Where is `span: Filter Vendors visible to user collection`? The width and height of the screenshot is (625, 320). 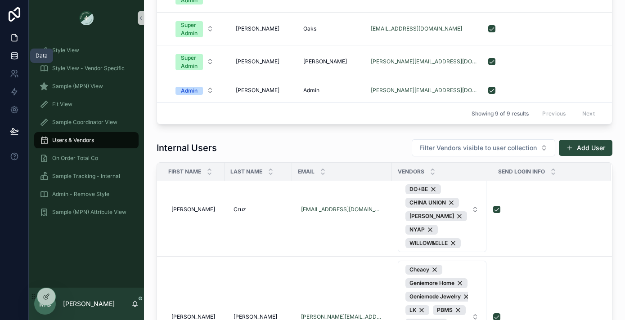 span: Filter Vendors visible to user collection is located at coordinates (478, 148).